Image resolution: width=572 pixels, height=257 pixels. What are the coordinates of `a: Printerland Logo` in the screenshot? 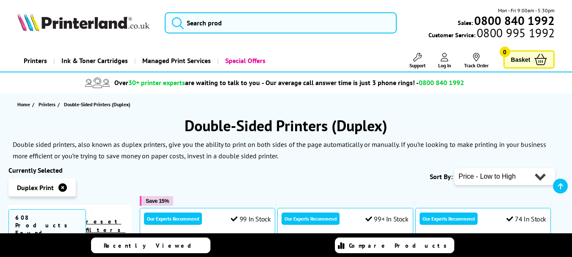 It's located at (86, 23).